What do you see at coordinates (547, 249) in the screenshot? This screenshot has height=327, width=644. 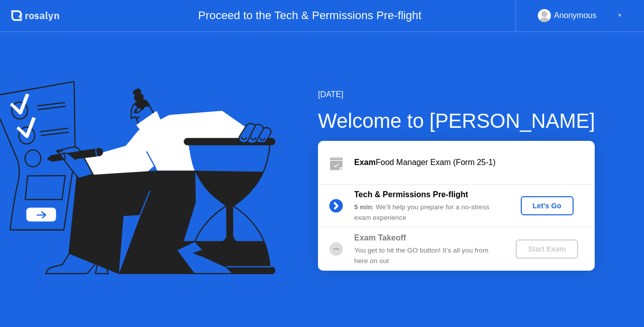 I see `button: Start Exam` at bounding box center [547, 249].